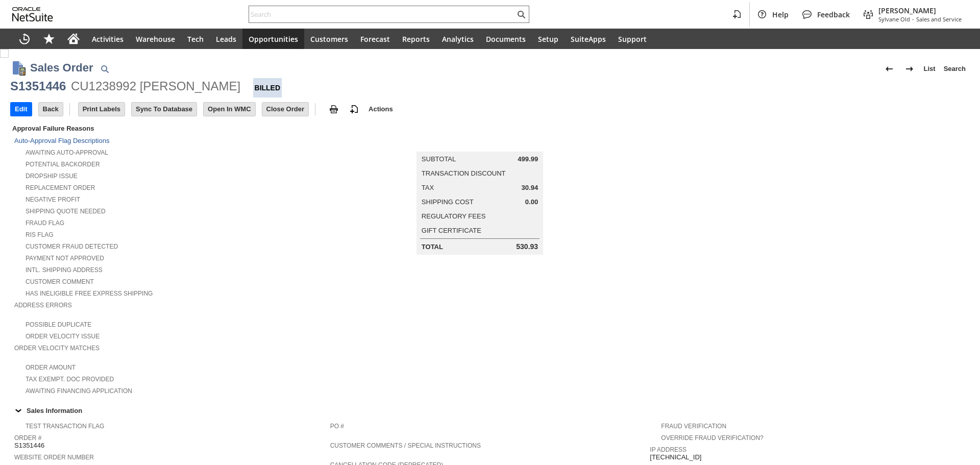  What do you see at coordinates (488, 411) in the screenshot?
I see `div: Sales Information` at bounding box center [488, 411].